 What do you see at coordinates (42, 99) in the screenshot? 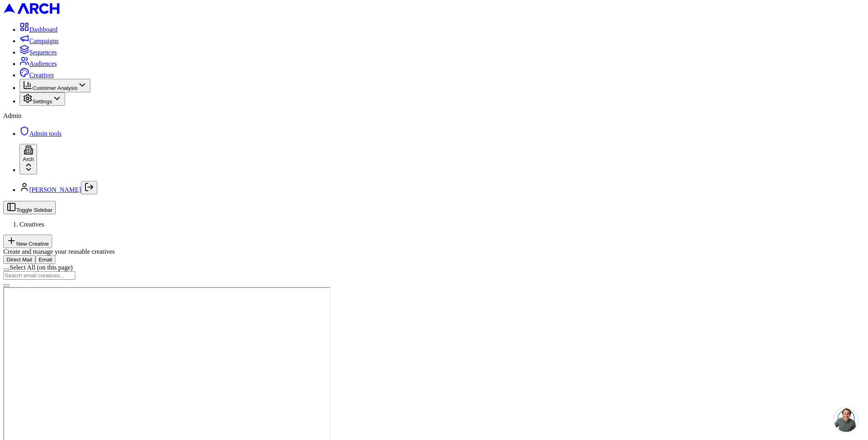
I see `button: Settings` at bounding box center [42, 99].